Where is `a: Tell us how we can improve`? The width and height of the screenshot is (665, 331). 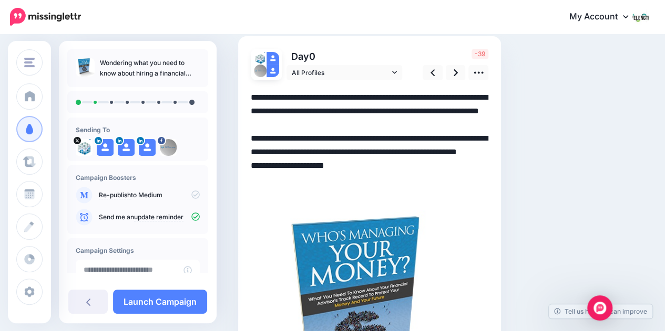 a: Tell us how we can improve is located at coordinates (600, 312).